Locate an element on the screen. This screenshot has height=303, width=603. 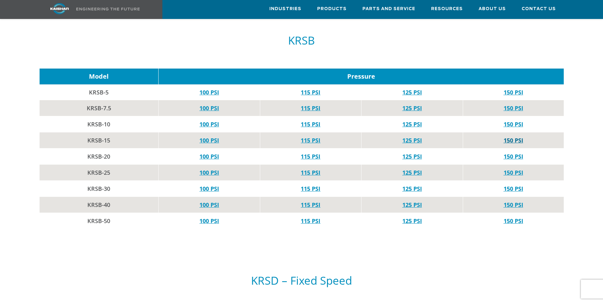
td: KRSB-30 is located at coordinates (99, 189).